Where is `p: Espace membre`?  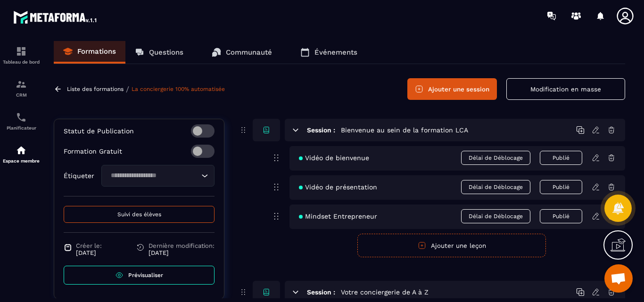 p: Espace membre is located at coordinates (21, 161).